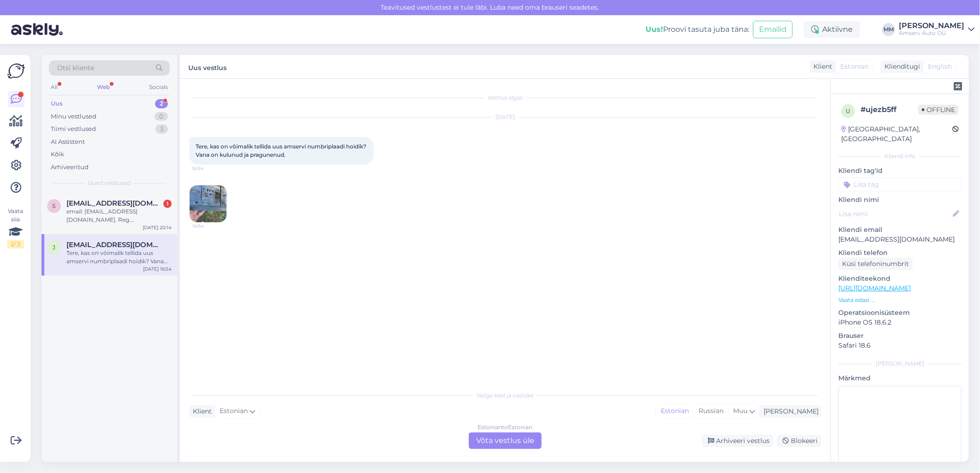  I want to click on div: Võta vestlus üle, so click(505, 441).